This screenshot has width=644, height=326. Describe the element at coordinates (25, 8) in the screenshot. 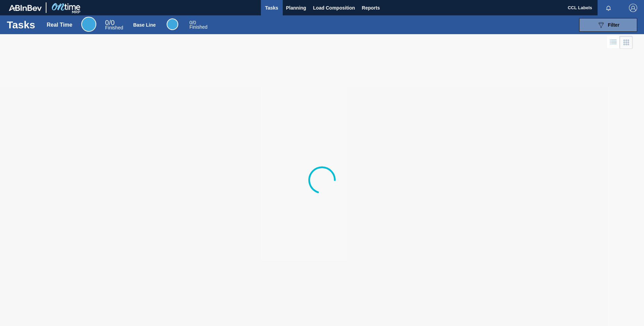

I see `img: TNhmsLtSVTkK8tSr43FrP2fwEKptu5GPRR3wAAAABJRU5ErkJggg==` at that location.